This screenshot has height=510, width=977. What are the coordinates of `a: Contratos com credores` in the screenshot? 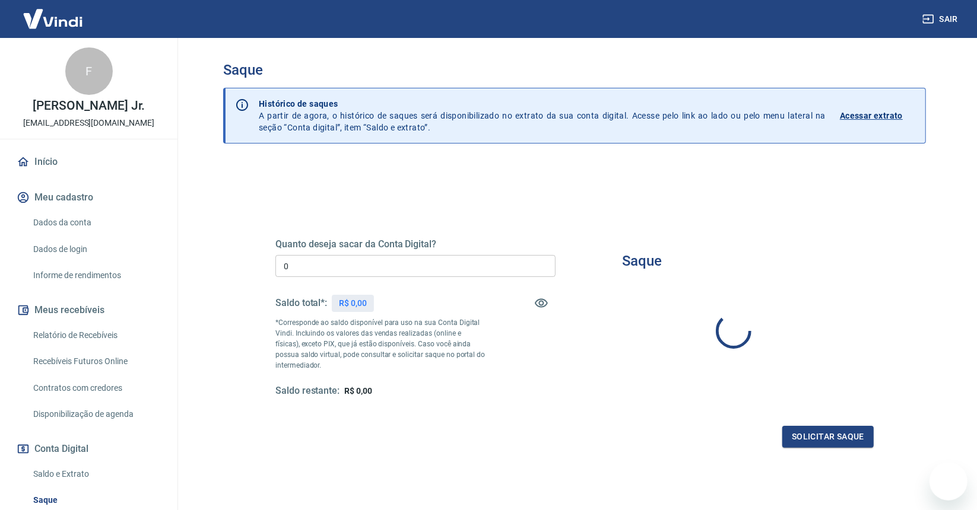 It's located at (96, 388).